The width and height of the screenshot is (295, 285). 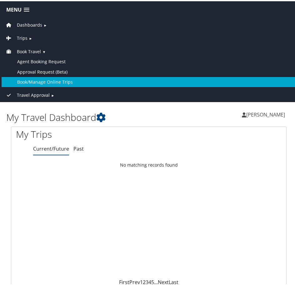 I want to click on a: Past, so click(x=79, y=147).